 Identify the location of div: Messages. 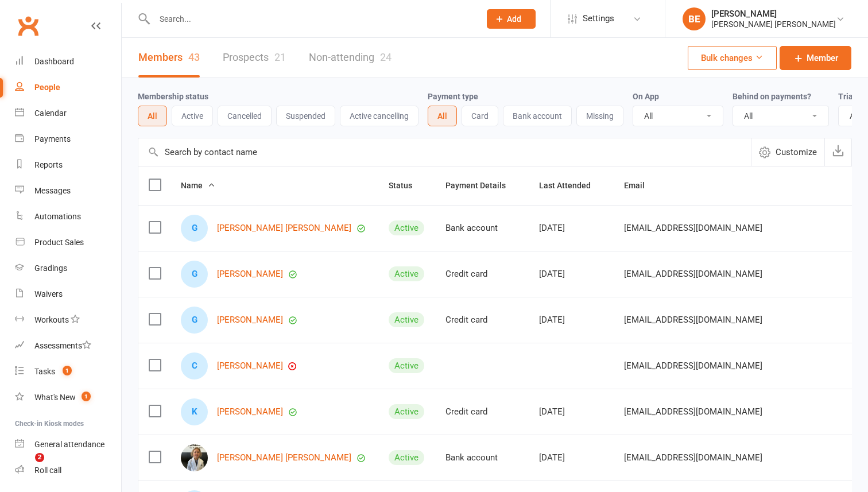
(52, 191).